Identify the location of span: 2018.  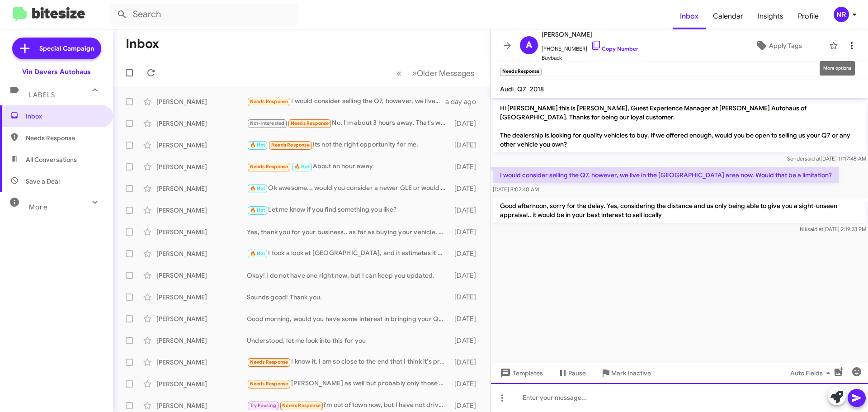
(537, 89).